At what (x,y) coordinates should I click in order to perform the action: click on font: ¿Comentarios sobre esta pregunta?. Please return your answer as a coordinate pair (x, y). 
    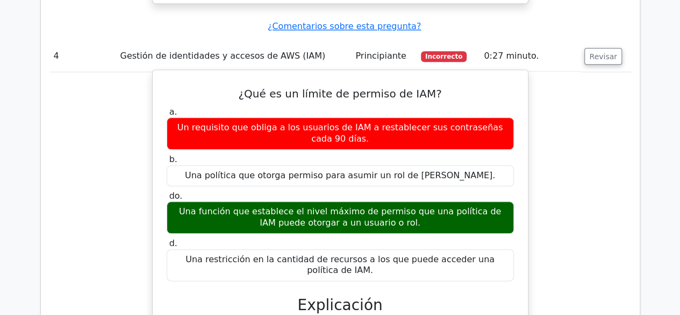
    Looking at the image, I should click on (344, 26).